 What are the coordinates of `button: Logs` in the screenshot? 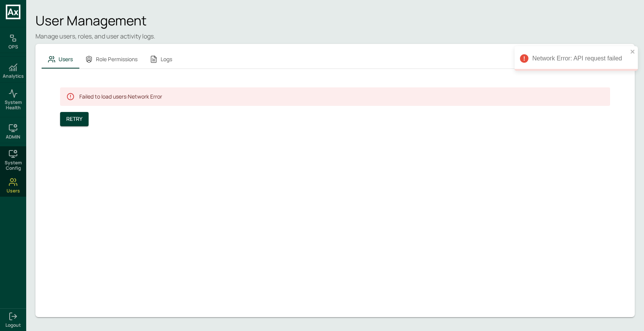 It's located at (161, 59).